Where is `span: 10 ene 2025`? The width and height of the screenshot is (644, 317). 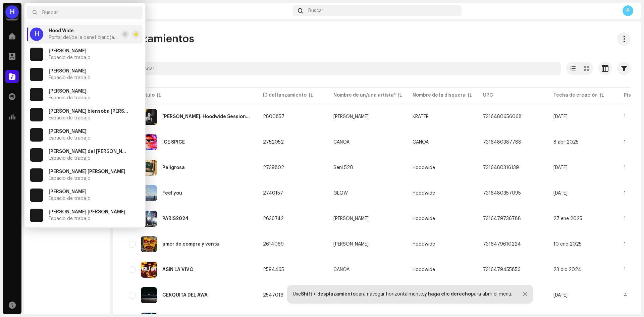 span: 10 ene 2025 is located at coordinates (568, 244).